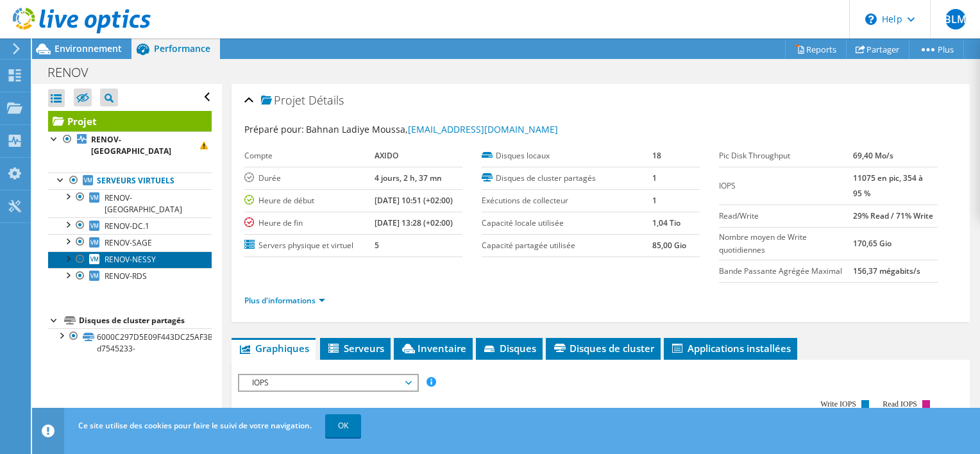 This screenshot has height=454, width=980. Describe the element at coordinates (328, 383) in the screenshot. I see `span: IOPS` at that location.